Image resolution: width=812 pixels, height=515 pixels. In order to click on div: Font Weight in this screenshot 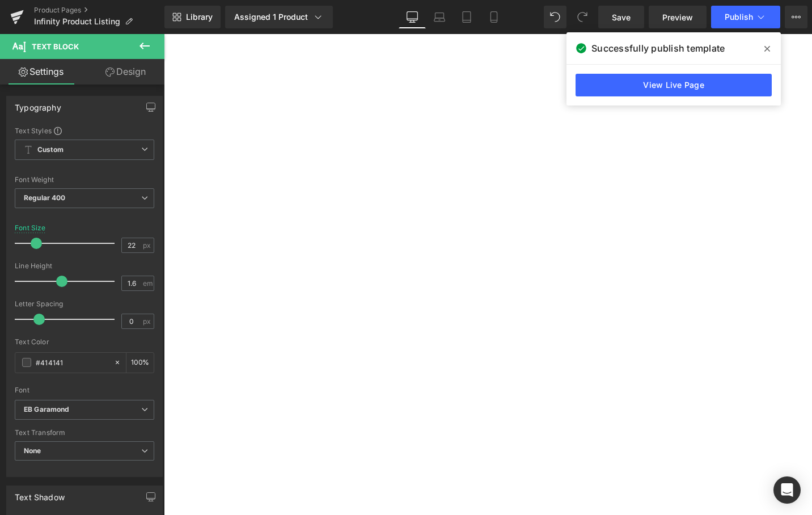, I will do `click(84, 180)`.